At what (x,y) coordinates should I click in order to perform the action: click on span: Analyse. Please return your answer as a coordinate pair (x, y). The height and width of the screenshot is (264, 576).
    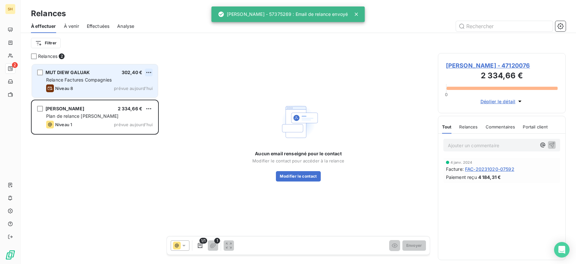
    Looking at the image, I should click on (126, 26).